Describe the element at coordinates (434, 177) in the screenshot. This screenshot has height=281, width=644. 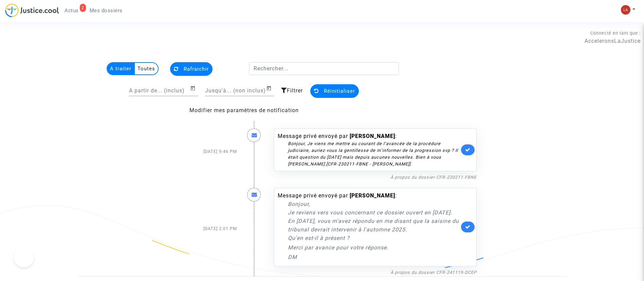
I see `a: À propos du dossier CFR-230211-FBNE` at that location.